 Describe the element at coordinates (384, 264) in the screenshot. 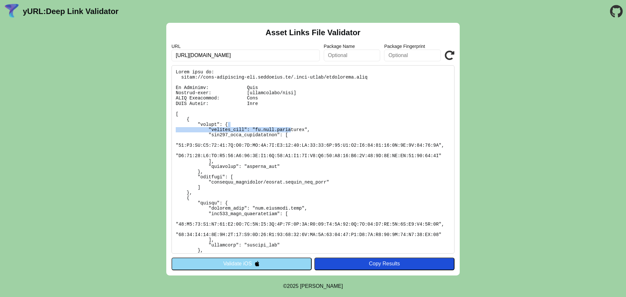

I see `div: Copy Results` at that location.